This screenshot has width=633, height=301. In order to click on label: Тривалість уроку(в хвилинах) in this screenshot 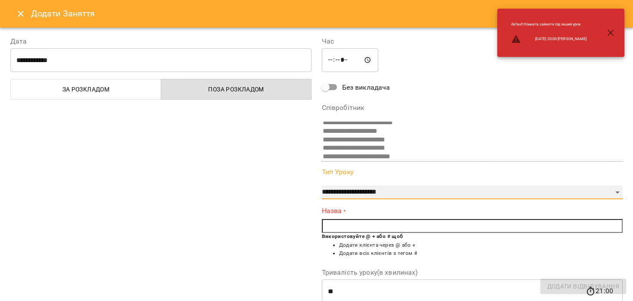, I will do `click(472, 272)`.